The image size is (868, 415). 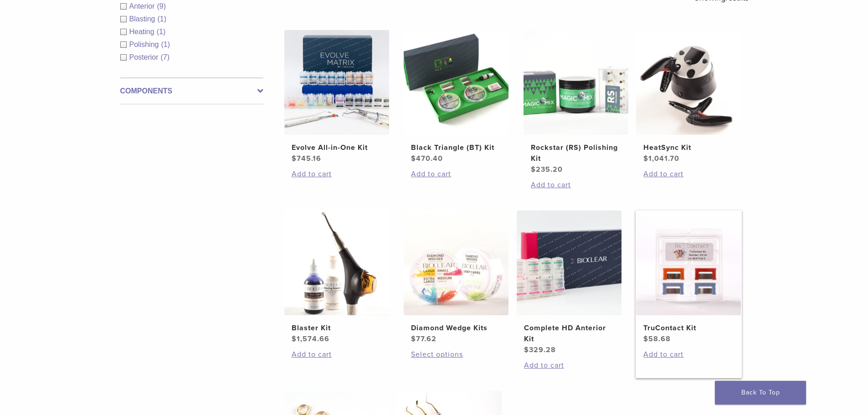 What do you see at coordinates (456, 83) in the screenshot?
I see `img: Black Triangle (BT) Kit` at bounding box center [456, 83].